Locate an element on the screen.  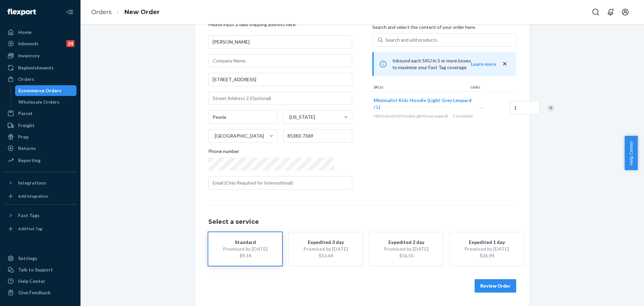
div: Home is located at coordinates (25, 33).